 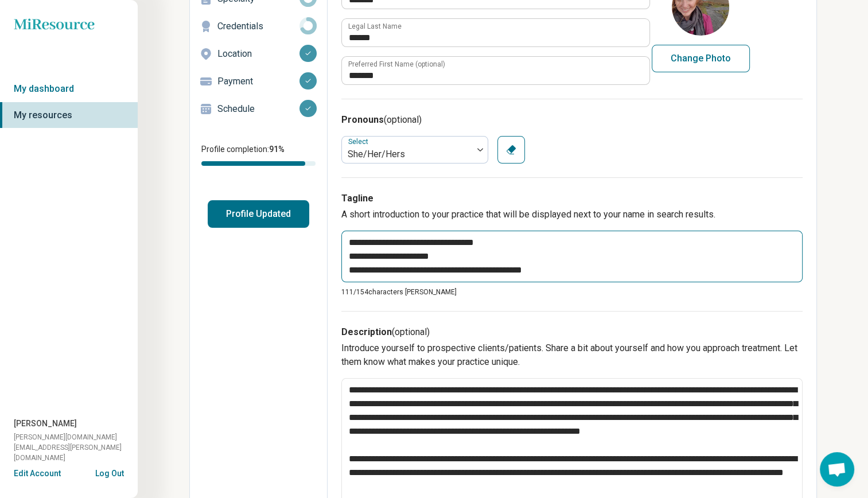 What do you see at coordinates (258, 54) in the screenshot?
I see `p: Location` at bounding box center [258, 54].